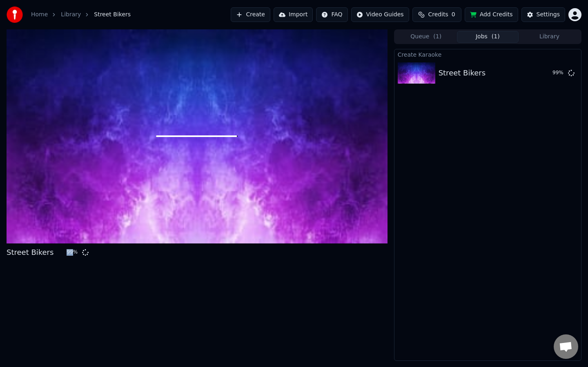  I want to click on button: Library, so click(549, 37).